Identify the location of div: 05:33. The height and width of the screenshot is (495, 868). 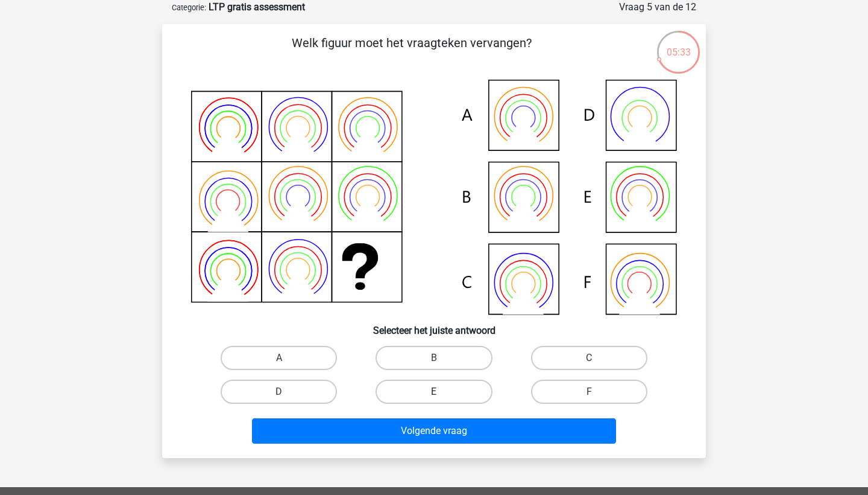
(678, 45).